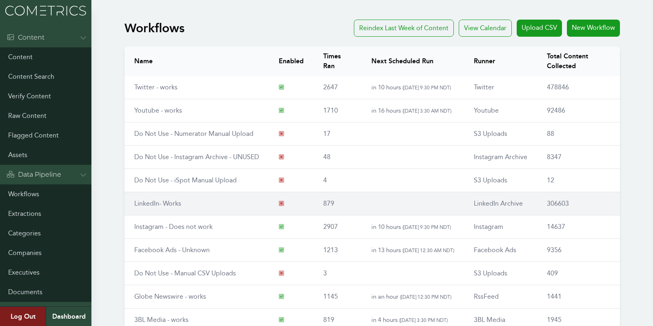 This screenshot has width=653, height=326. Describe the element at coordinates (579, 204) in the screenshot. I see `td: 306603` at that location.